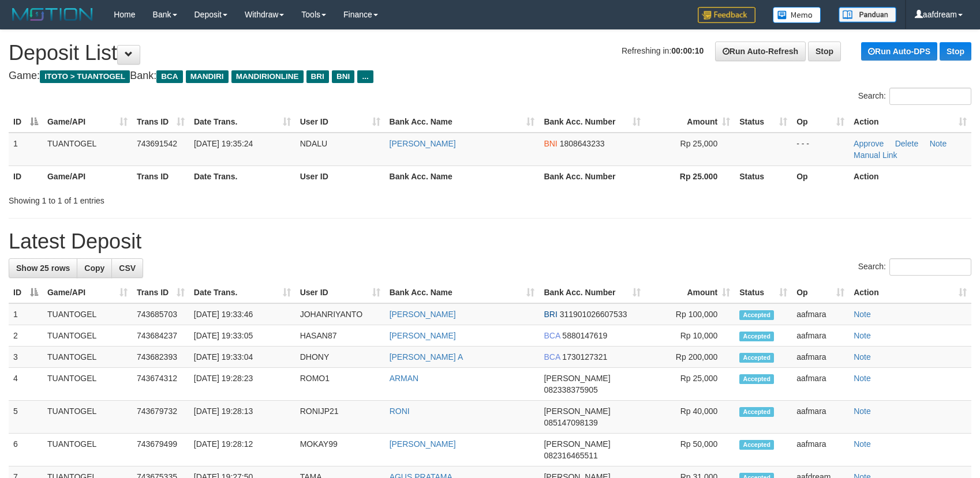  What do you see at coordinates (760, 51) in the screenshot?
I see `a: Run Auto-Refresh` at bounding box center [760, 51].